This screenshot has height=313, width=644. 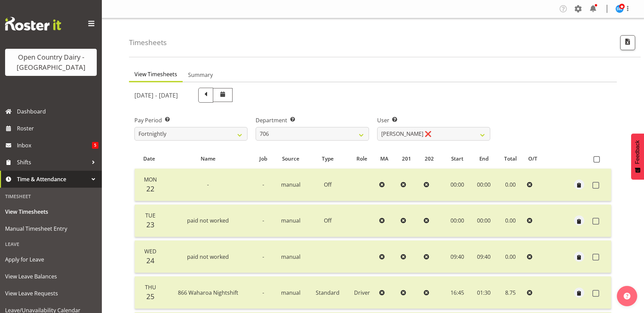 I want to click on span: 22, so click(x=150, y=189).